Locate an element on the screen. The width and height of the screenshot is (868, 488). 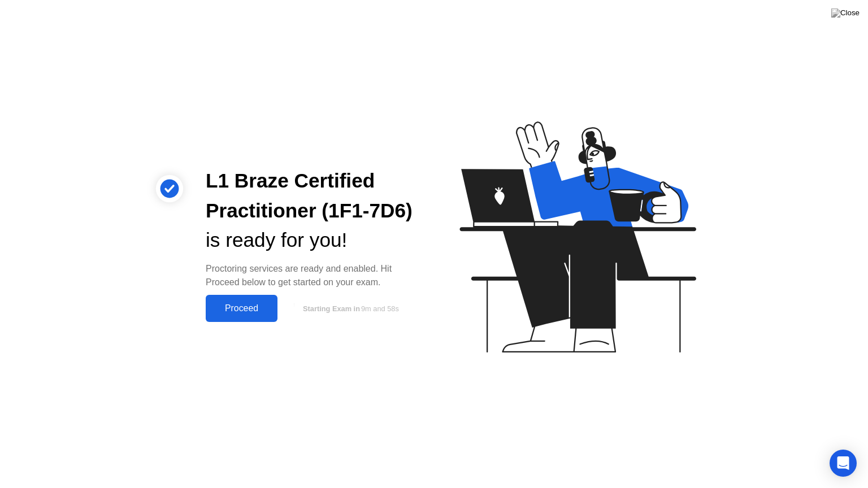
span: 9m and 58s is located at coordinates (380, 308).